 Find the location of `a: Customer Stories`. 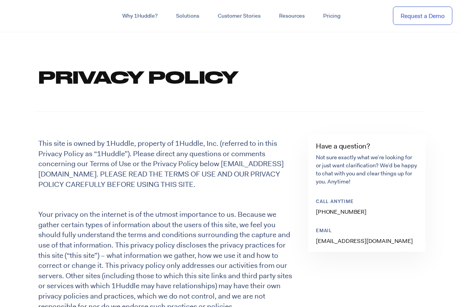

a: Customer Stories is located at coordinates (239, 16).